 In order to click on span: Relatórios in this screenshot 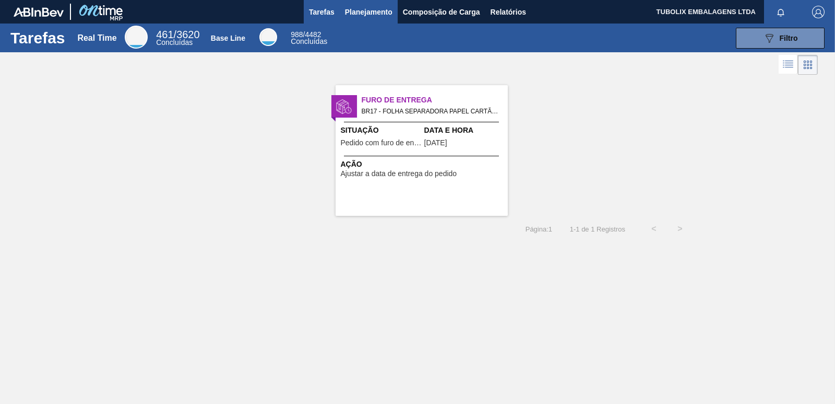, I will do `click(509, 12)`.